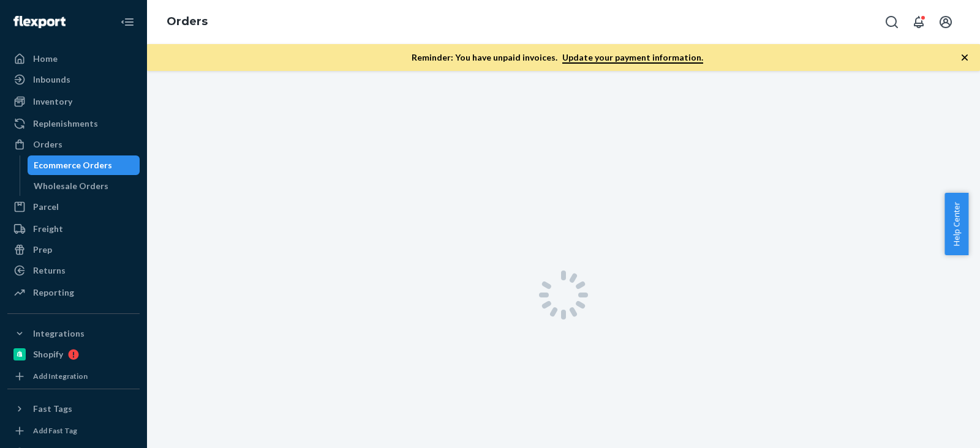 Image resolution: width=980 pixels, height=448 pixels. Describe the element at coordinates (71, 186) in the screenshot. I see `div: Wholesale Orders` at that location.